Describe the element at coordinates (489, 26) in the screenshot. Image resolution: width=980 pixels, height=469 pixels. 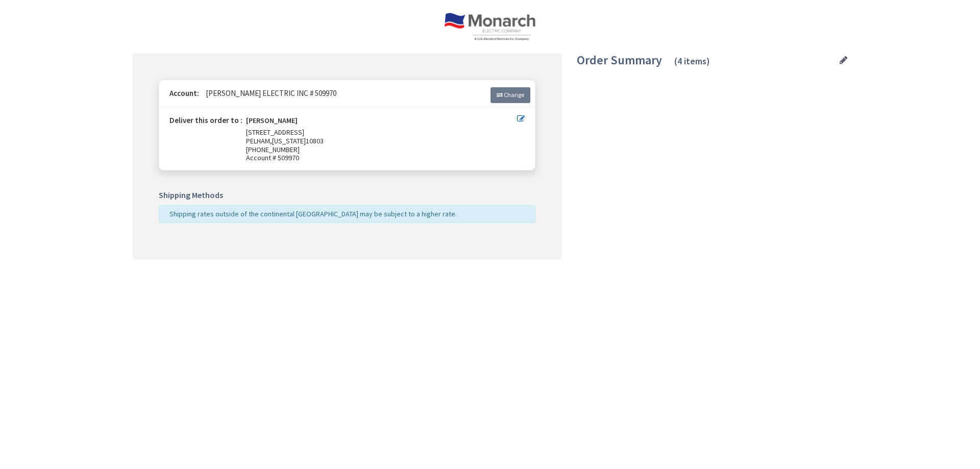
I see `a: Monarch Electric Company` at that location.